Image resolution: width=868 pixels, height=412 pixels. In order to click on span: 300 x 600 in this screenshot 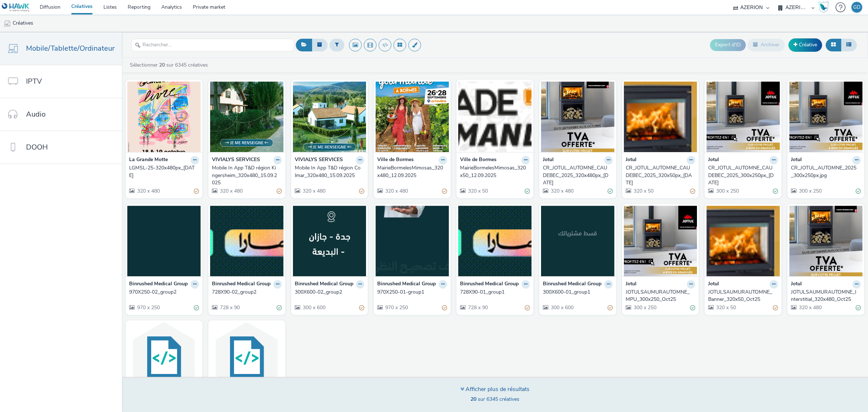, I will do `click(313, 307)`.